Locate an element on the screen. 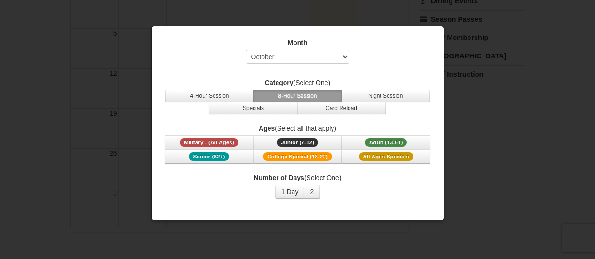  button: College Special (18-22) is located at coordinates (297, 157).